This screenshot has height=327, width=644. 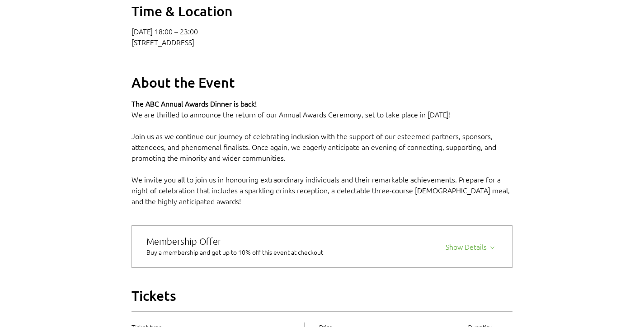 I want to click on span: Join us as we continue our journey of celebrating inclusion with the support of our esteemed part..., so click(x=315, y=147).